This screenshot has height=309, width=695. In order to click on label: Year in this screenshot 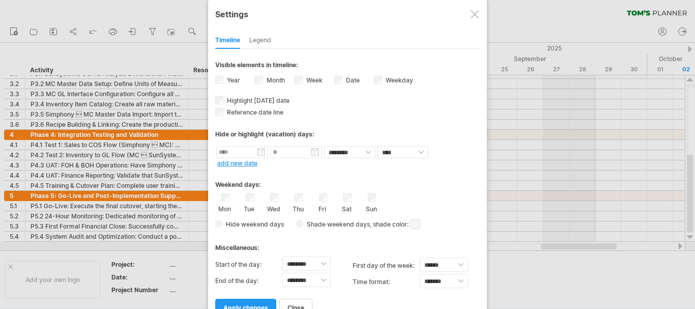, I will do `click(233, 80)`.